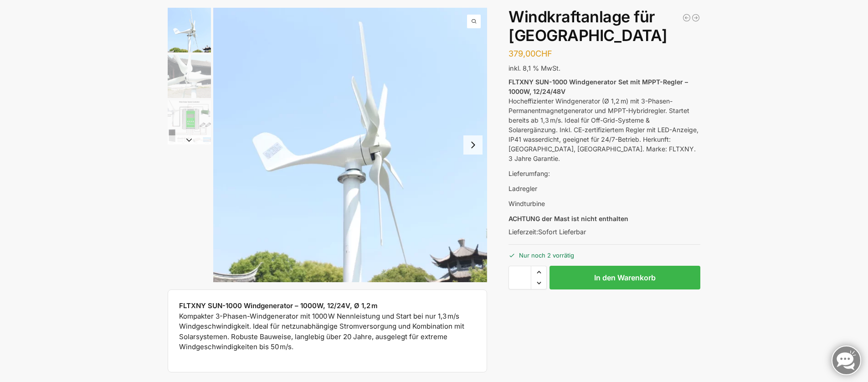  I want to click on p: Kompakter 3-Phasen-Windgenerator mit 1000 W Nennleistung und Start bei nur 1,3 m/s Windgeschwindi..., so click(328, 326).